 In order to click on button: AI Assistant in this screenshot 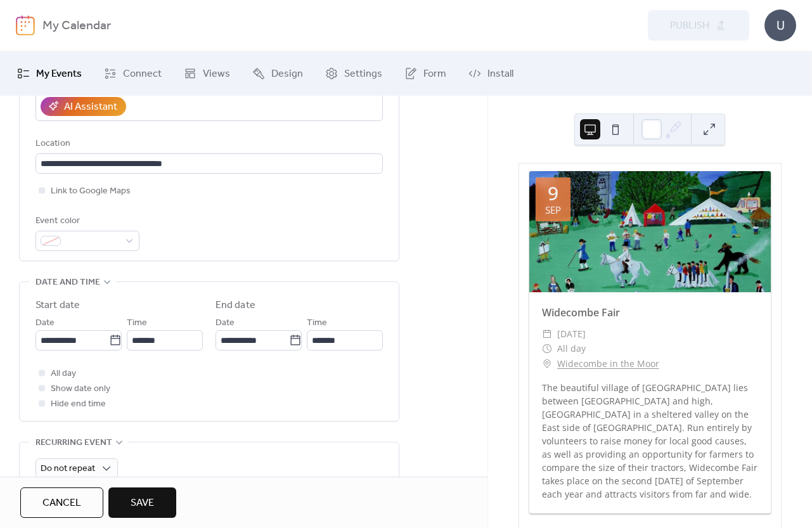, I will do `click(83, 107)`.